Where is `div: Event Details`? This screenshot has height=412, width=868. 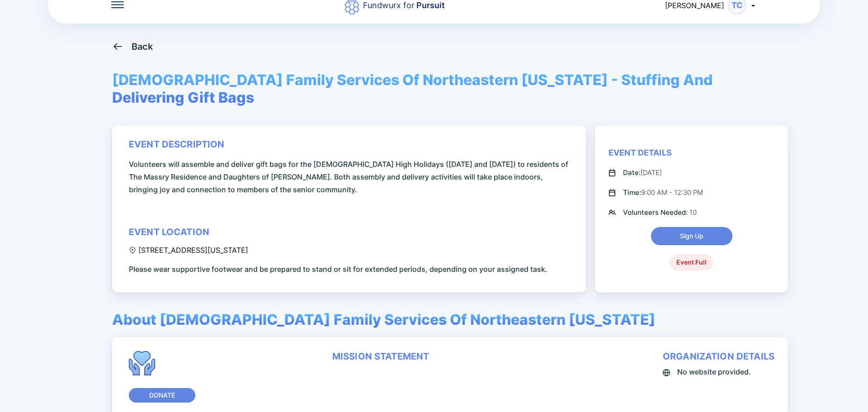 div: Event Details is located at coordinates (640, 153).